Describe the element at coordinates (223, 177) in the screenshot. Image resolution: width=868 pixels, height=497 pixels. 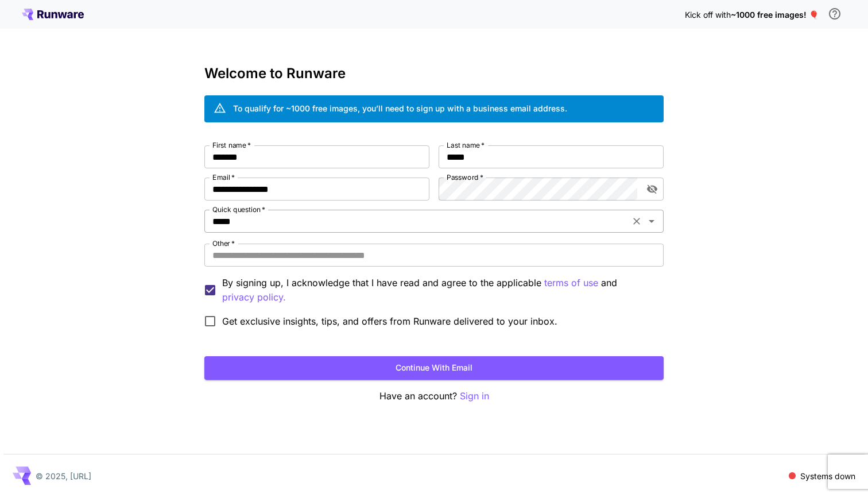
I see `label: Email` at that location.